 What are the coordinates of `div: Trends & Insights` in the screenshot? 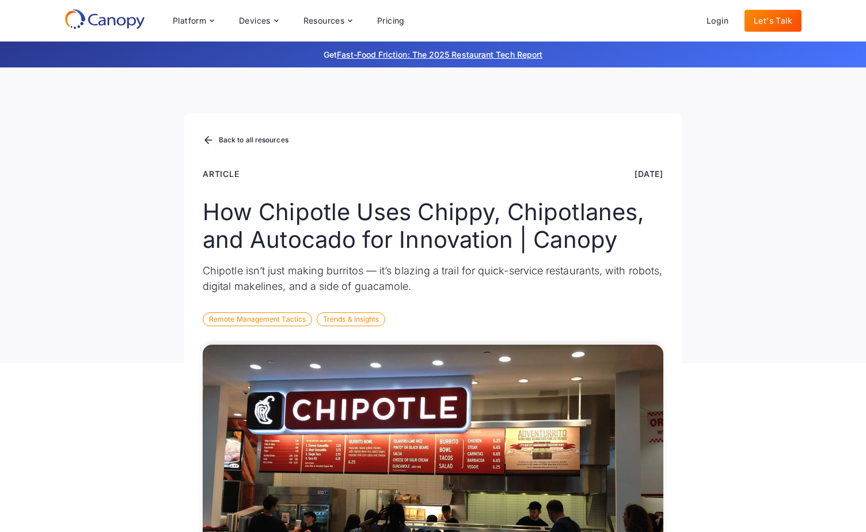 It's located at (351, 319).